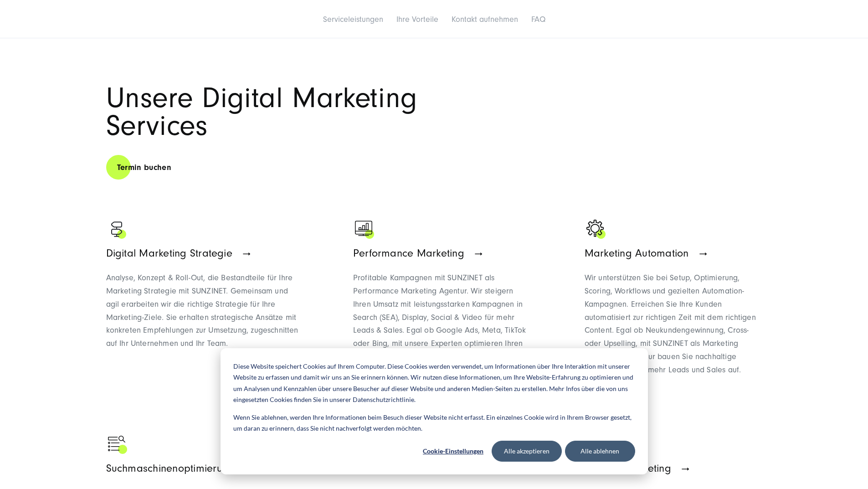 This screenshot has height=489, width=868. Describe the element at coordinates (118, 230) in the screenshot. I see `img: Wegweiser in zwei verschiedene Richtungen als Zeichen für viele Möglichkeiten - Digitalagentur SU...` at that location.